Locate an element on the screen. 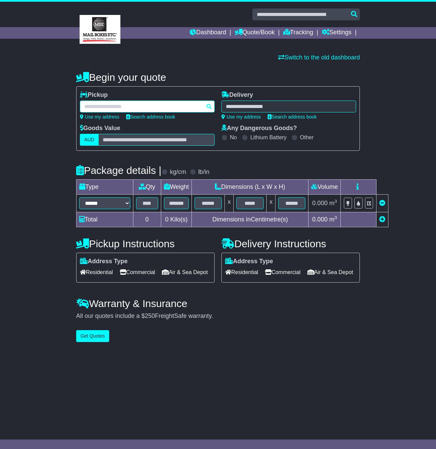  label: Goods Value is located at coordinates (100, 128).